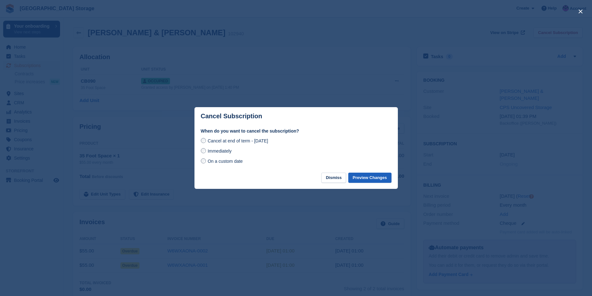 The height and width of the screenshot is (296, 592). Describe the element at coordinates (231, 116) in the screenshot. I see `p: Cancel Subscription` at that location.